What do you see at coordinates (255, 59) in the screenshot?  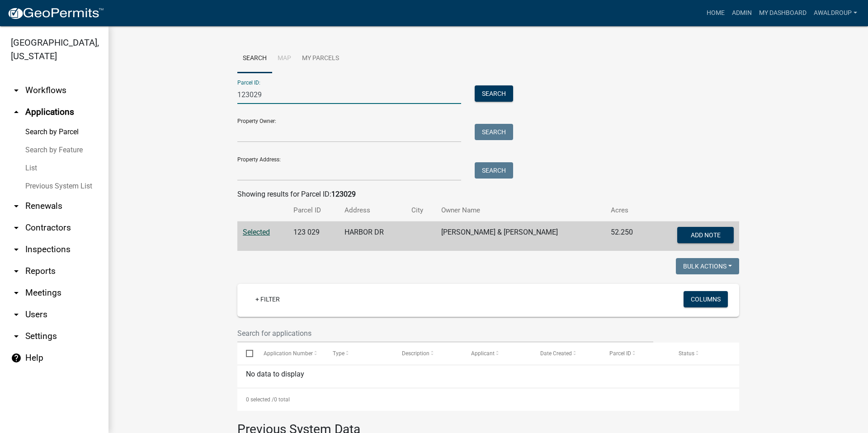 I see `a: Search` at bounding box center [255, 59].